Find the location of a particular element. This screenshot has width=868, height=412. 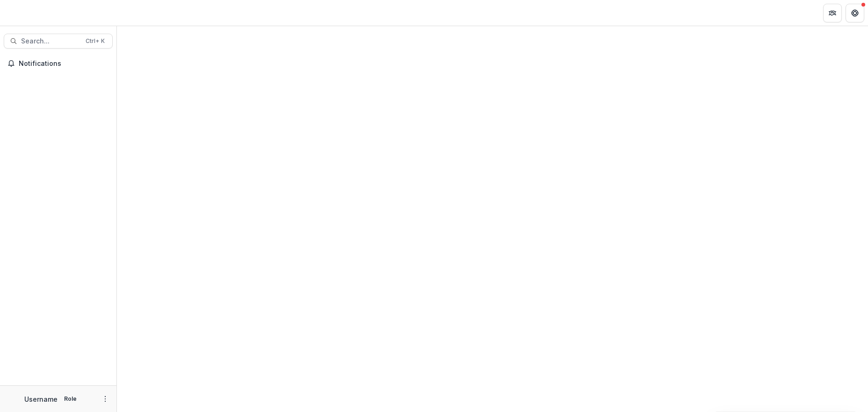

button: Search... is located at coordinates (58, 41).